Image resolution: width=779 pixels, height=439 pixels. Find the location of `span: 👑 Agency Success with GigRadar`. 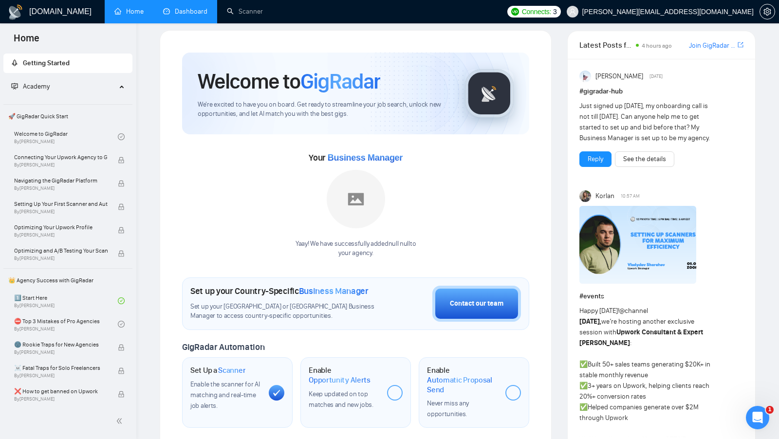

span: 👑 Agency Success with GigRadar is located at coordinates (68, 280).